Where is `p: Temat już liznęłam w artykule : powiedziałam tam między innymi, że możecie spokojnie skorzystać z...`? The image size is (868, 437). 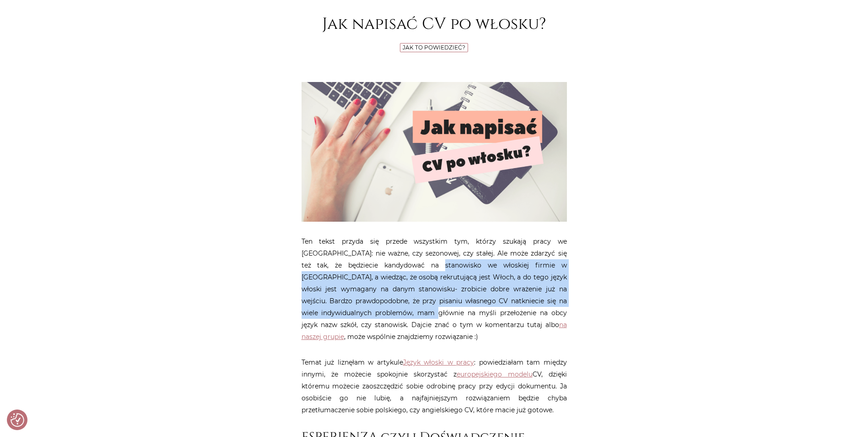 p: Temat już liznęłam w artykule : powiedziałam tam między innymi, że możecie spokojnie skorzystać z... is located at coordinates (434, 386).